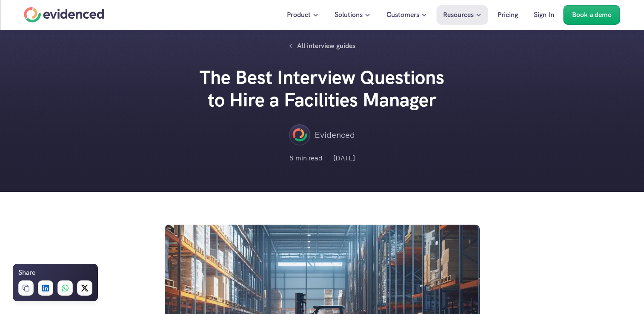 The height and width of the screenshot is (314, 644). Describe the element at coordinates (592, 15) in the screenshot. I see `a: Book a demo` at that location.